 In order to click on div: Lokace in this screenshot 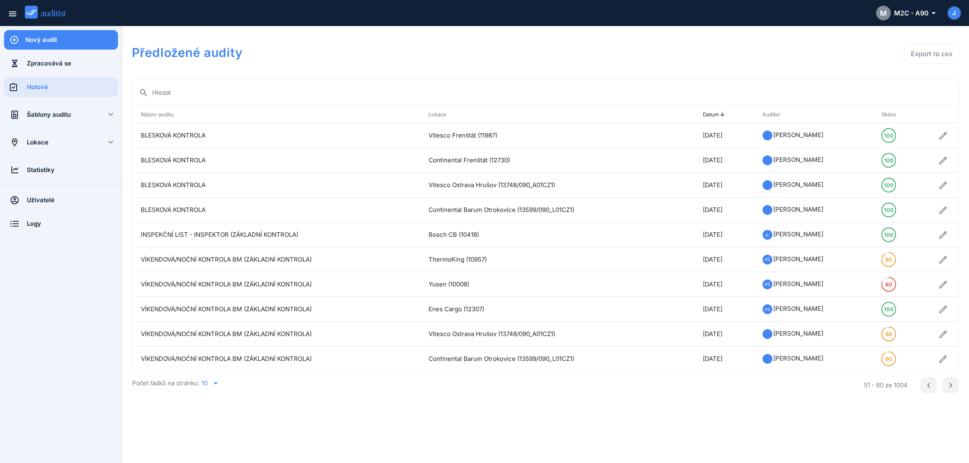, I will do `click(61, 142)`.